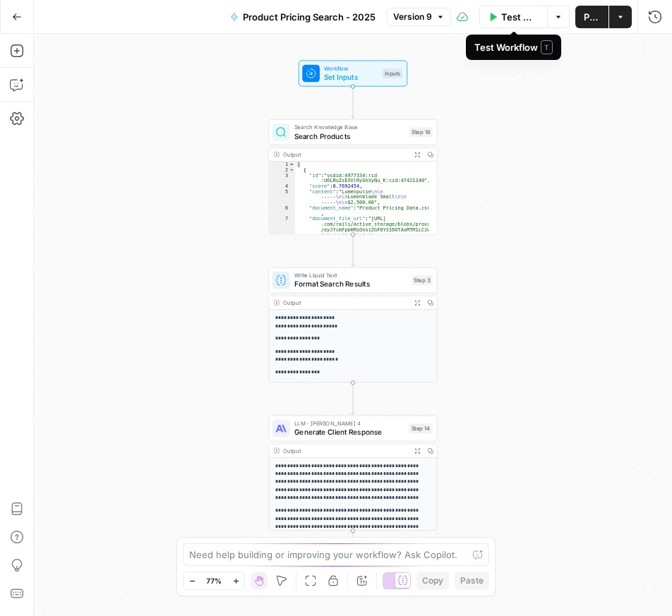 The height and width of the screenshot is (616, 672). What do you see at coordinates (351, 77) in the screenshot?
I see `span: Set Inputs` at bounding box center [351, 77].